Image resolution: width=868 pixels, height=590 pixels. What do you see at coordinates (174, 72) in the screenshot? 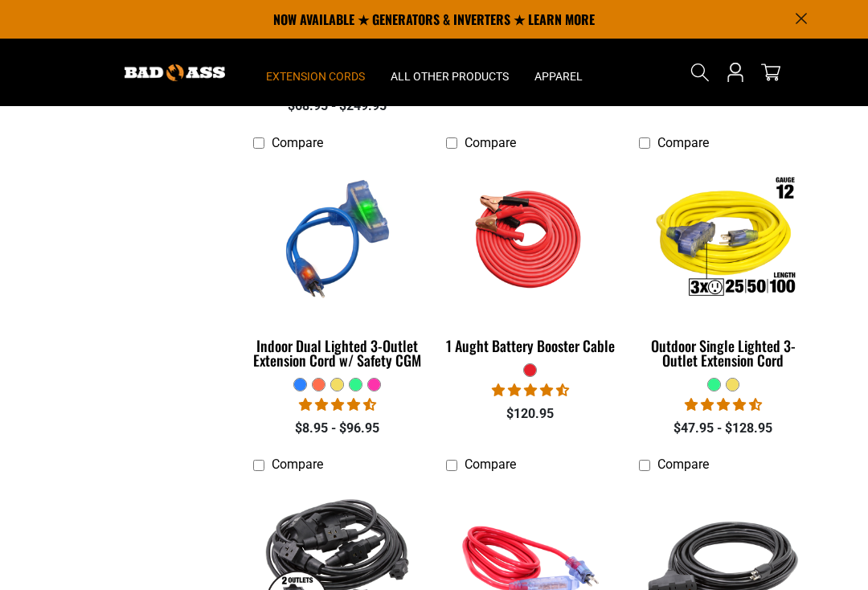
I see `img: Bad Ass Extension Cords` at bounding box center [174, 72].